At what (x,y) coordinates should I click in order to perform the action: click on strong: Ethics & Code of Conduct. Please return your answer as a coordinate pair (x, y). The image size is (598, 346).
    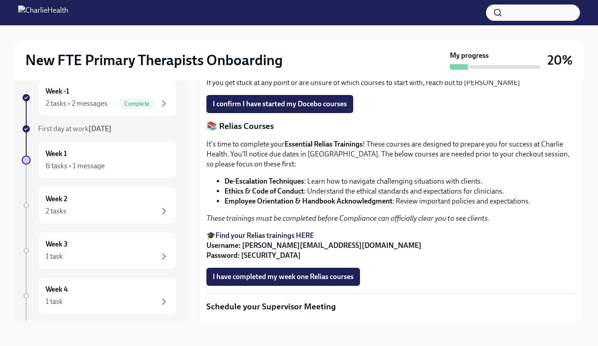
    Looking at the image, I should click on (264, 191).